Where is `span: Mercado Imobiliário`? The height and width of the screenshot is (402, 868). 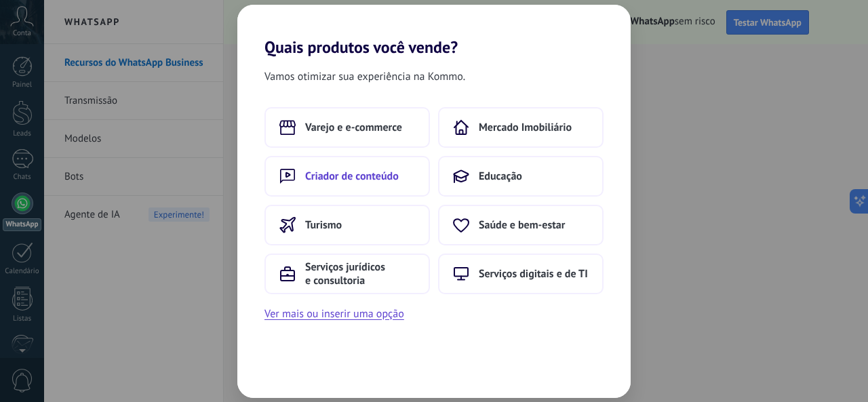 span: Mercado Imobiliário is located at coordinates (525, 127).